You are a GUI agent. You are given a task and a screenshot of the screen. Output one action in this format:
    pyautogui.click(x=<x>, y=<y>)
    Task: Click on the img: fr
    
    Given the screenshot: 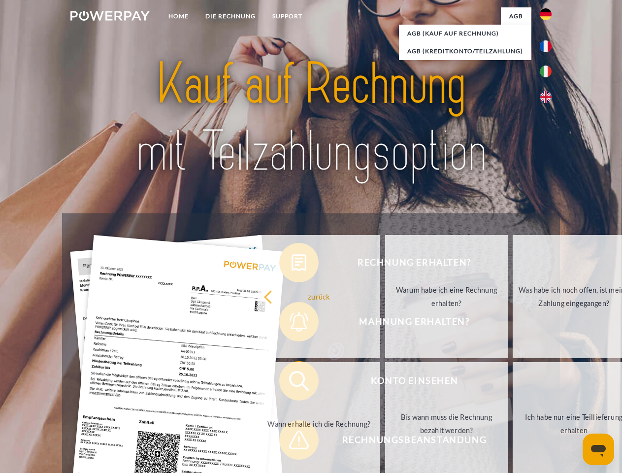 What is the action you would take?
    pyautogui.click(x=545, y=46)
    